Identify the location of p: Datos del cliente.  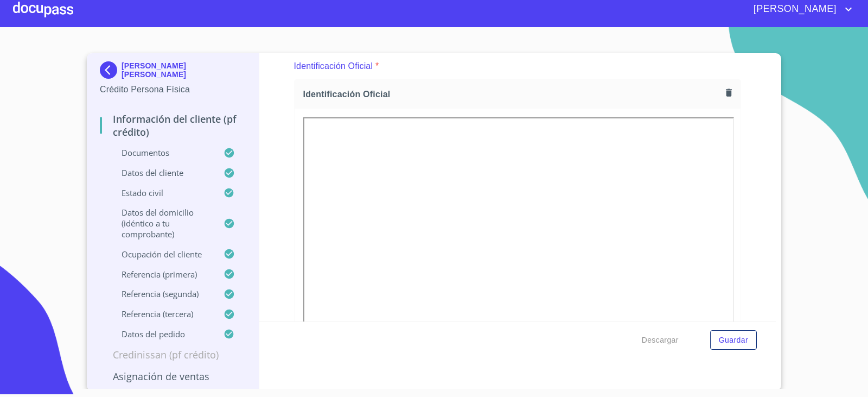
(161, 173).